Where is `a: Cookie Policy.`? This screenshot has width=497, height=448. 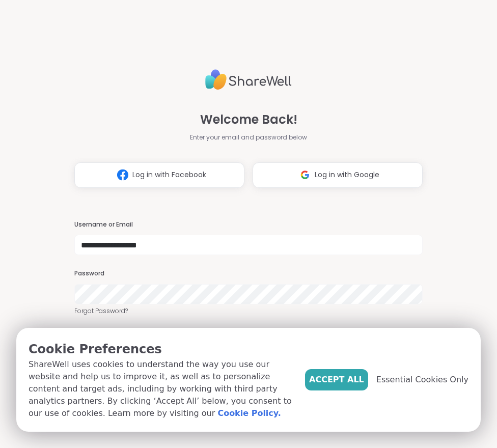
a: Cookie Policy. is located at coordinates (249, 413).